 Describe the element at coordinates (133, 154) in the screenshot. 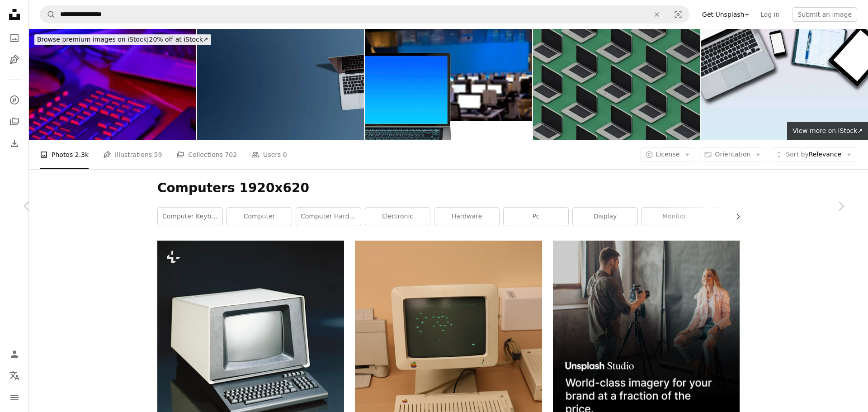

I see `a: Illustrations 59` at that location.